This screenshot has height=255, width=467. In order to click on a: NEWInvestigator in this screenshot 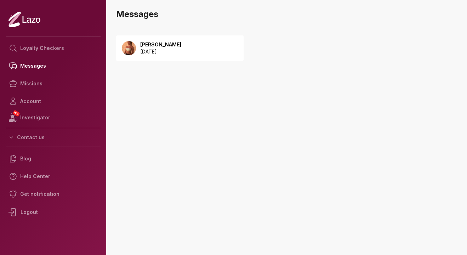, I will do `click(53, 118)`.